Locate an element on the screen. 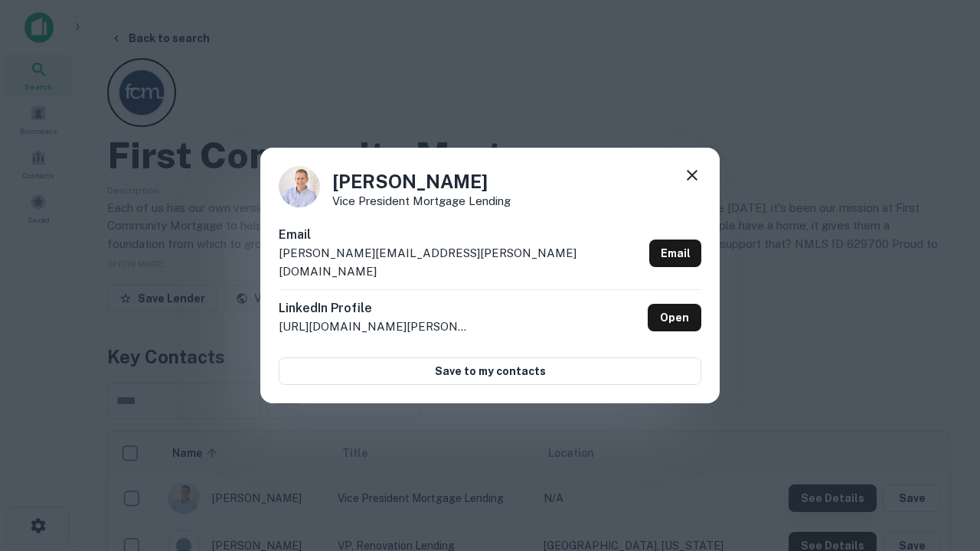  div: Chat Widget is located at coordinates (942, 416).